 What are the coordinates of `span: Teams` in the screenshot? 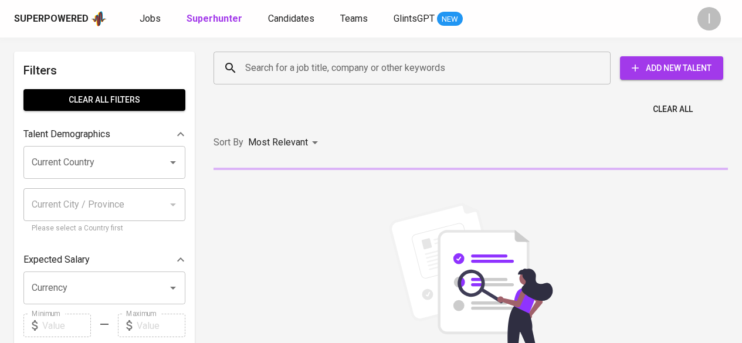 It's located at (354, 18).